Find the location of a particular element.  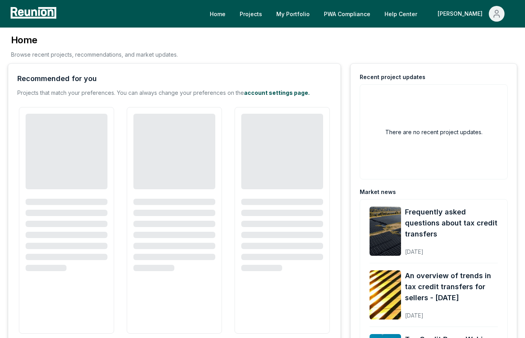

a: account settings page. is located at coordinates (276, 92).